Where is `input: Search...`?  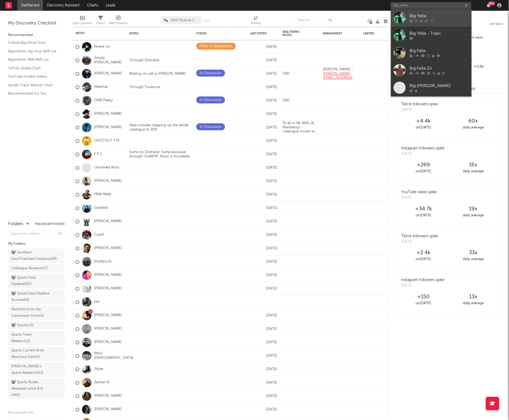
input: Search... is located at coordinates (315, 20).